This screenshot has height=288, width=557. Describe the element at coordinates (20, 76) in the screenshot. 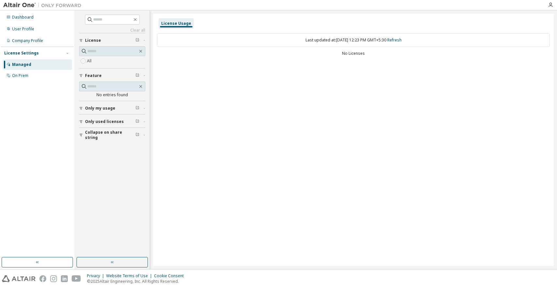

I see `div: On Prem` at that location.